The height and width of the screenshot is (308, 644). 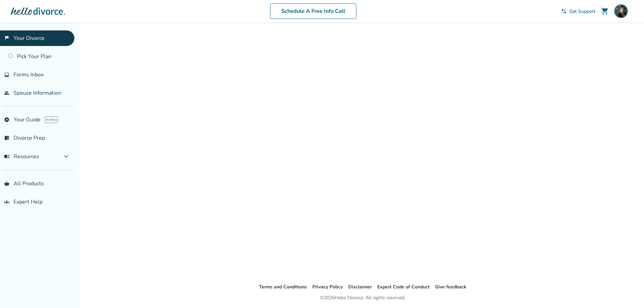 What do you see at coordinates (7, 138) in the screenshot?
I see `span: list_alt_check` at bounding box center [7, 138].